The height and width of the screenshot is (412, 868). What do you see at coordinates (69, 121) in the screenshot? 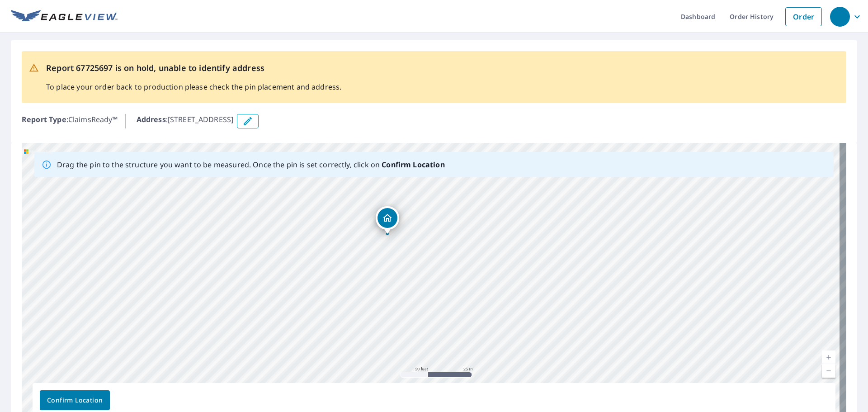
I see `p: : ClaimsReady™` at bounding box center [69, 121].